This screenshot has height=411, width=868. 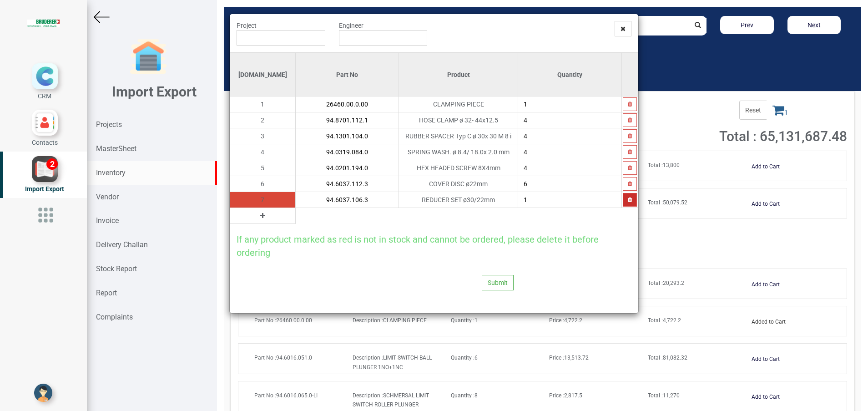 I want to click on td: COVER DISC ø22mm, so click(x=459, y=183).